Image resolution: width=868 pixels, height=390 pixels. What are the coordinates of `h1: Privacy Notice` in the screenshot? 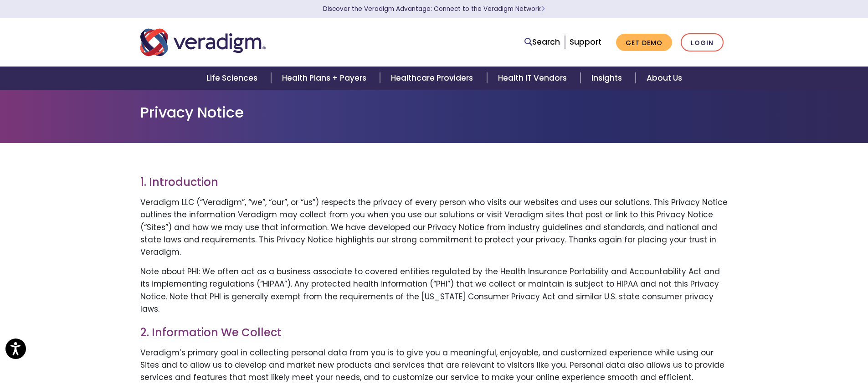 It's located at (434, 113).